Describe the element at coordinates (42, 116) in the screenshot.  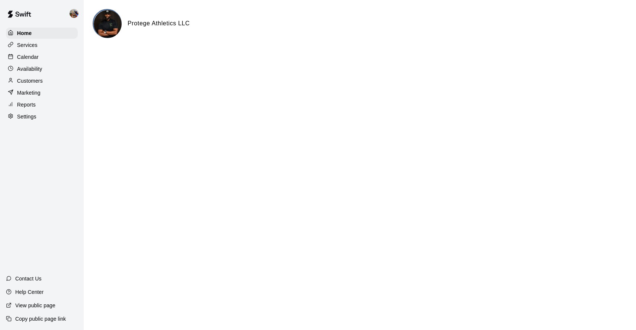
I see `div: Settings` at that location.